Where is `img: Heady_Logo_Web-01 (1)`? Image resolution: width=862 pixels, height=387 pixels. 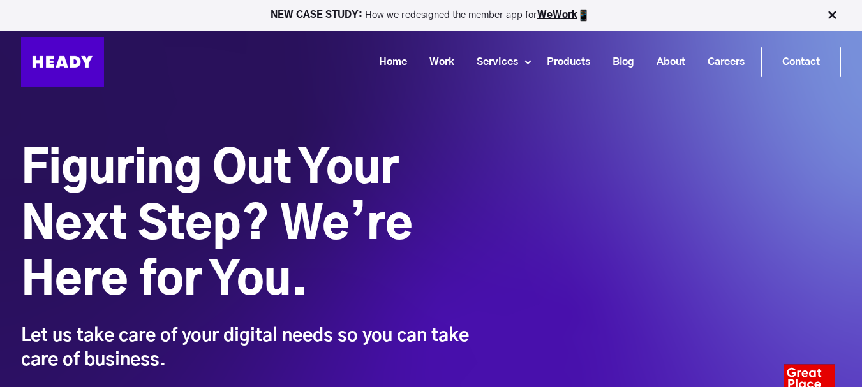 img: Heady_Logo_Web-01 (1) is located at coordinates (63, 62).